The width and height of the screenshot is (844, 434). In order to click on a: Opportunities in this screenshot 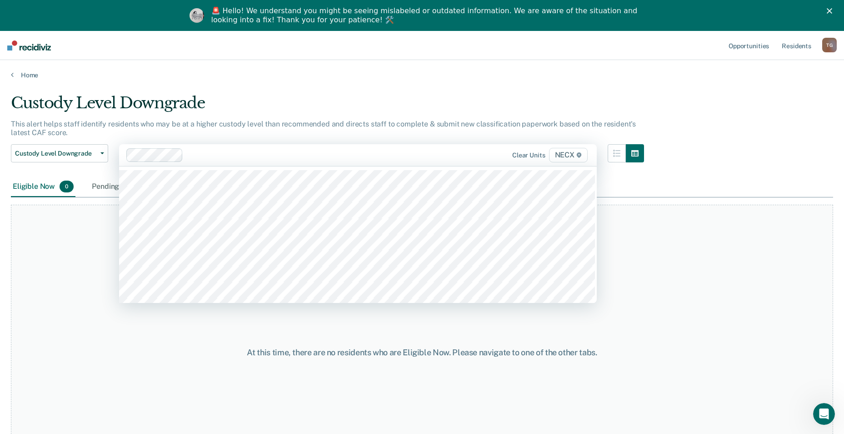, I will do `click(749, 45)`.